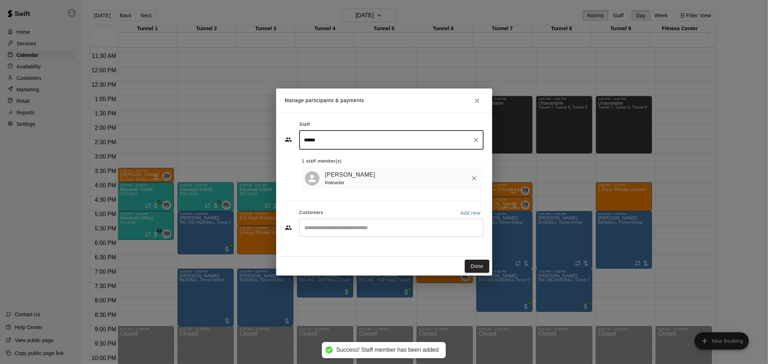 The image size is (768, 364). Describe the element at coordinates (387, 350) in the screenshot. I see `div: Success! Staff member has been added` at that location.